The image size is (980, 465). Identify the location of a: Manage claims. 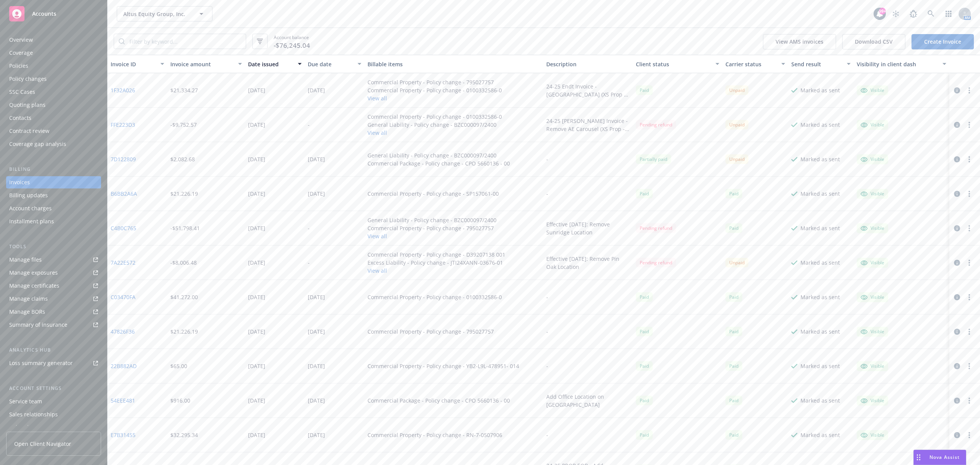
(53, 299).